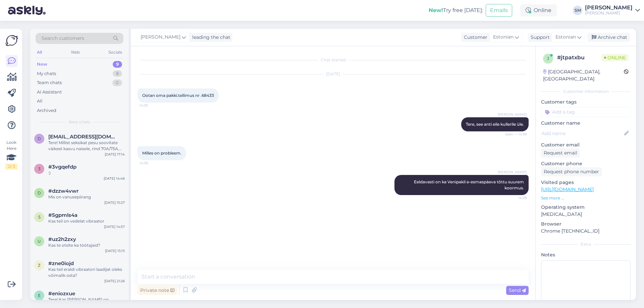 Image resolution: width=644 pixels, height=308 pixels. What do you see at coordinates (80, 122) in the screenshot?
I see `span: New chats` at bounding box center [80, 122].